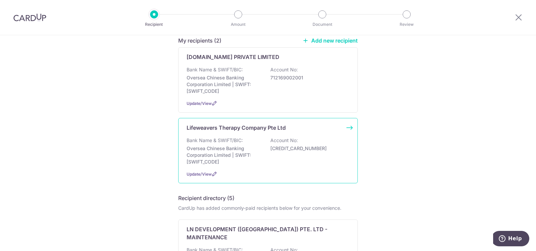 This screenshot has width=536, height=251. I want to click on p: Review, so click(407, 24).